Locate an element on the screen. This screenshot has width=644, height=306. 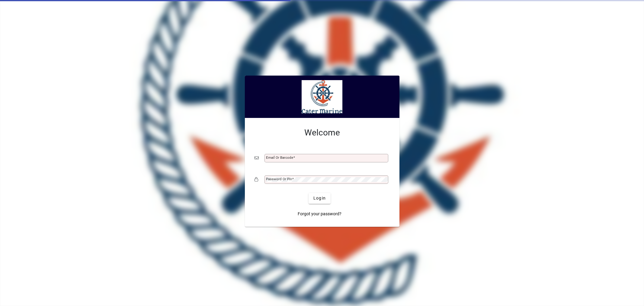
h2: Welcome is located at coordinates (322, 133).